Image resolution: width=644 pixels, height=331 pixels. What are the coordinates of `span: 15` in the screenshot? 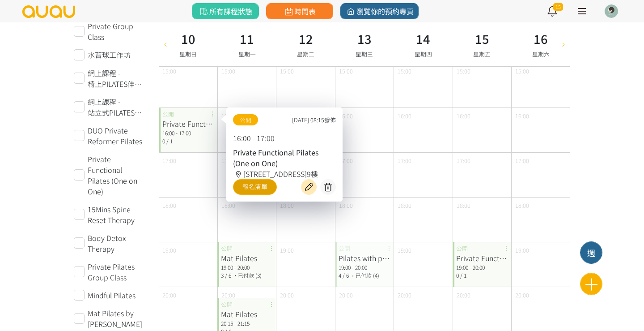 It's located at (558, 7).